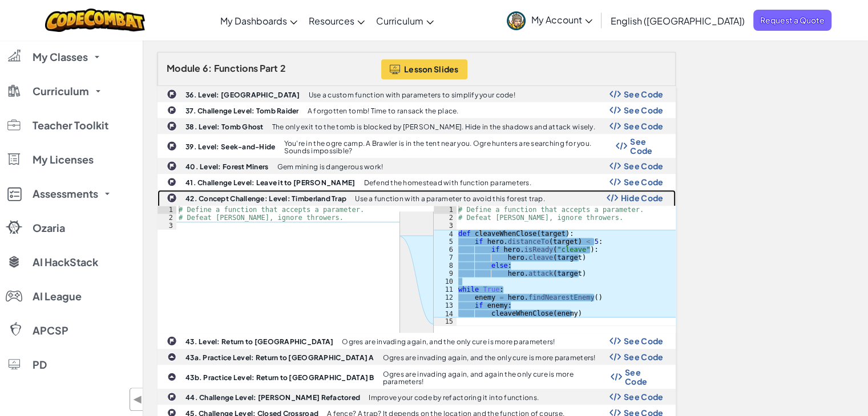  I want to click on span: Ozaria, so click(48, 228).